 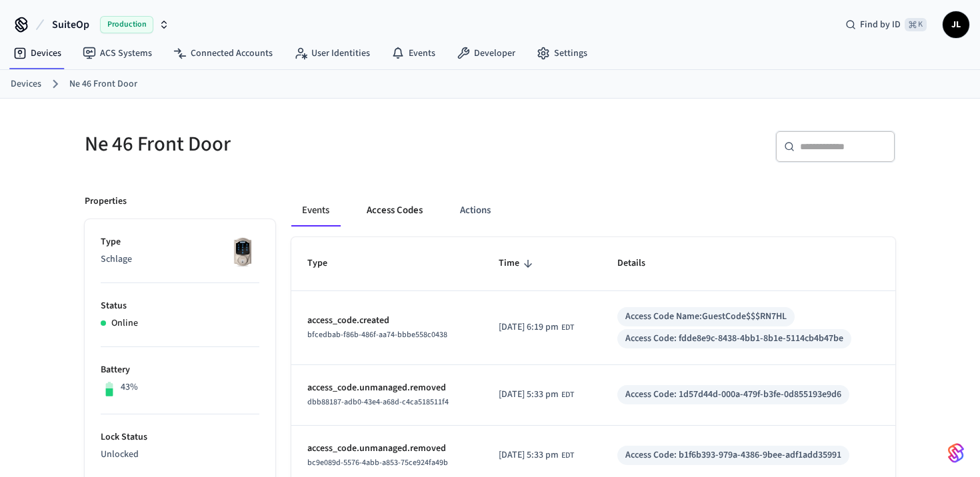 I want to click on div: Access Code: fdde8e9c-8438-4bb1-8b1e-5114cb4b47be, so click(x=735, y=339).